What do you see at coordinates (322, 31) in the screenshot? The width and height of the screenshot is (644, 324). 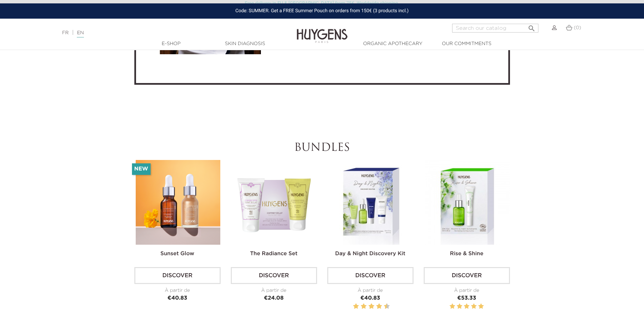 I see `img: Huygens` at bounding box center [322, 31].